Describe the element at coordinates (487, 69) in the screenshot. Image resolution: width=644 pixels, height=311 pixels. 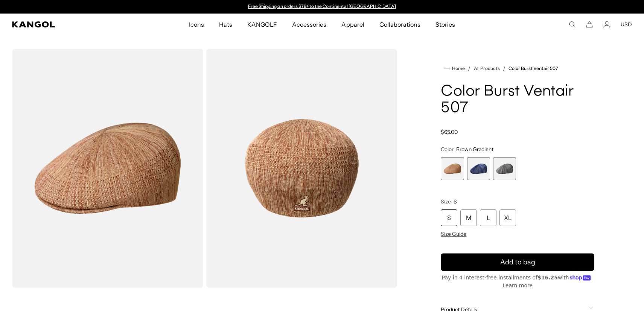
I see `a: All Products` at that location.